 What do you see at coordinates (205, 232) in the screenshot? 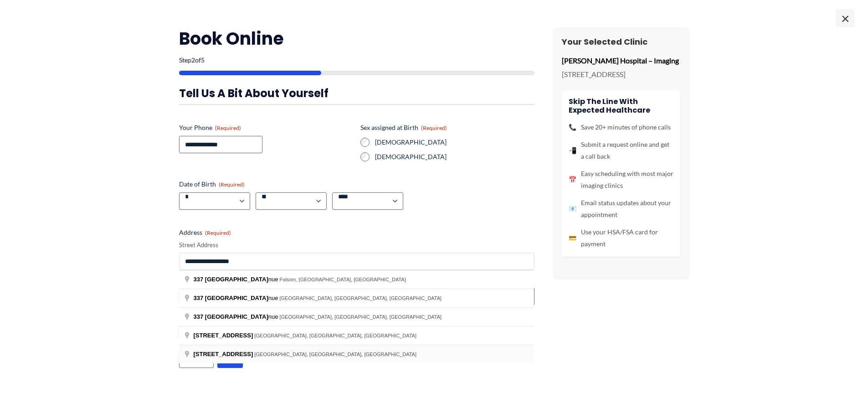
I see `legend: Address` at bounding box center [205, 232].